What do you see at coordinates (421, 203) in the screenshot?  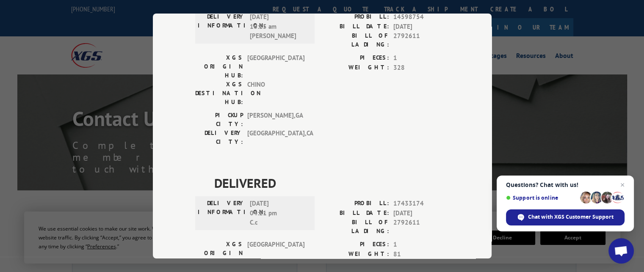 I see `span: 17433174` at bounding box center [421, 203].